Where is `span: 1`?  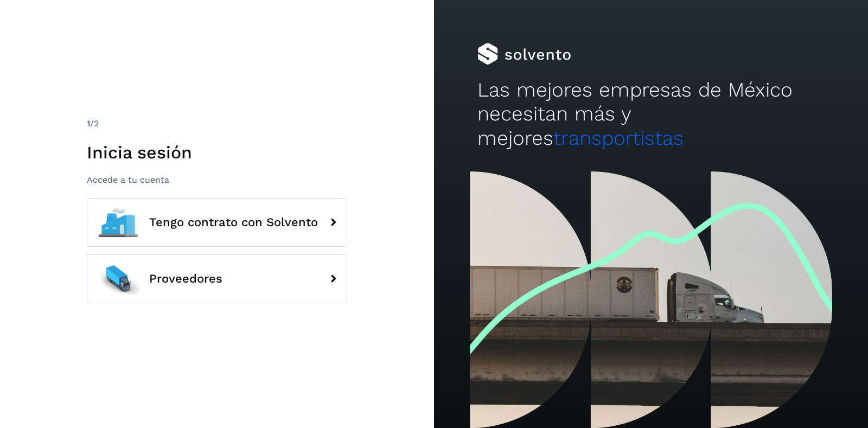 span: 1 is located at coordinates (89, 123).